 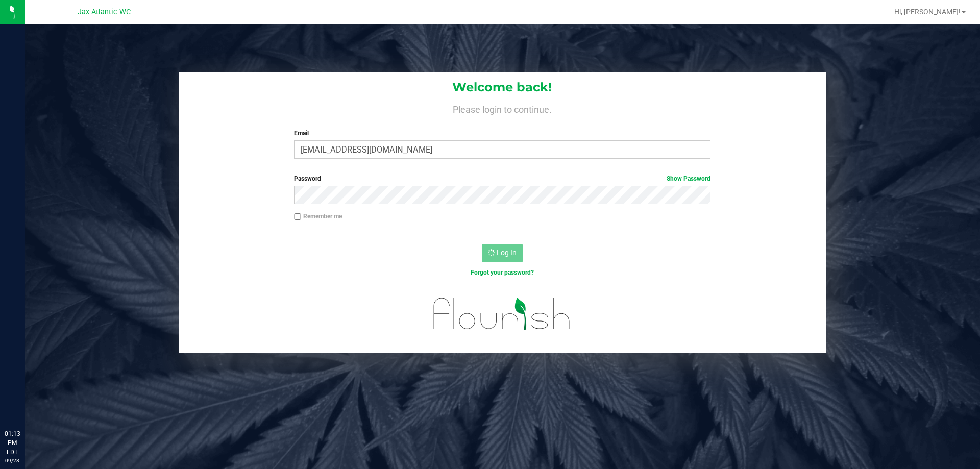 I want to click on a: Show Password, so click(x=688, y=178).